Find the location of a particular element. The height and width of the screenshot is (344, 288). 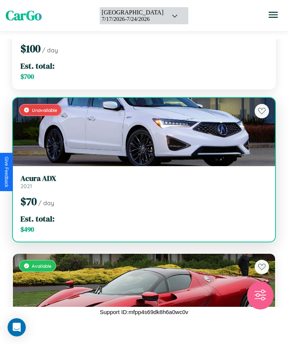

span: Available is located at coordinates (42, 266).